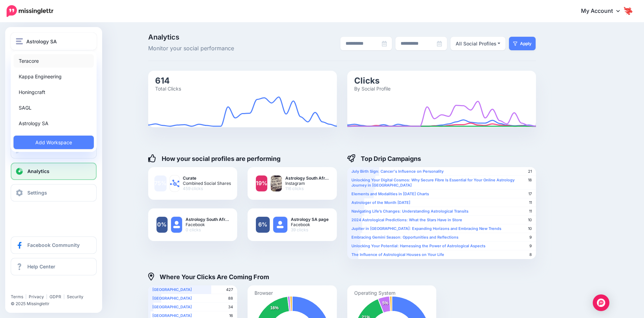 This screenshot has height=318, width=644. I want to click on button: Astrology SA, so click(54, 41).